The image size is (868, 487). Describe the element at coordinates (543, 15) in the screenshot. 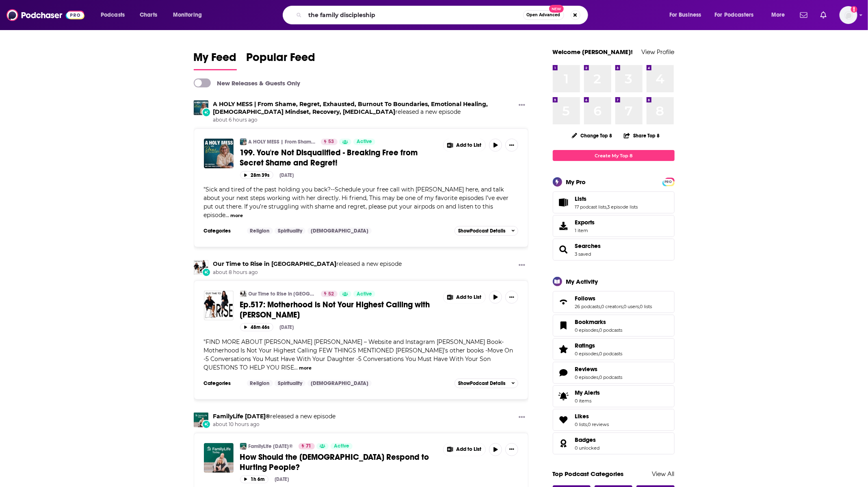

I see `span: Open Advanced` at that location.